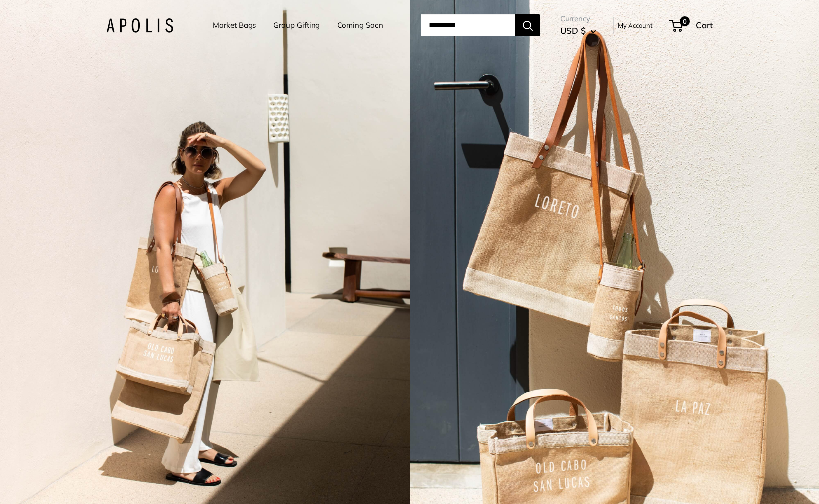 This screenshot has width=819, height=504. I want to click on button: Search, so click(528, 26).